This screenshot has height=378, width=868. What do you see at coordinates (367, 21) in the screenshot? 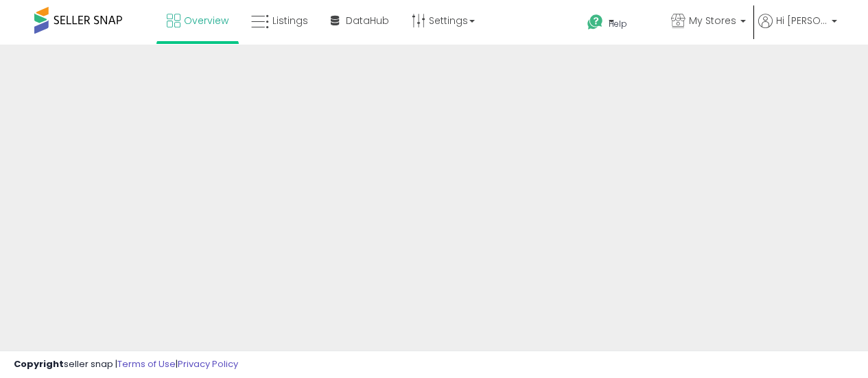
I see `span: DataHub` at bounding box center [367, 21].